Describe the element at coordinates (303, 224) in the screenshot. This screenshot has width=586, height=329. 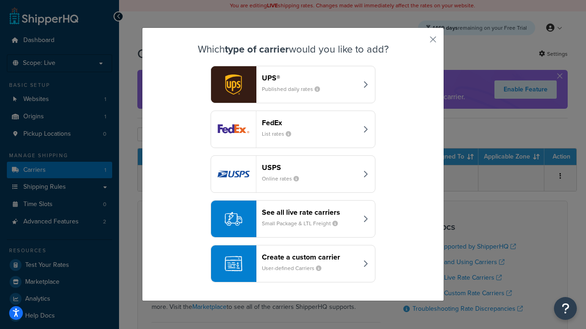
I see `small: Small Package & LTL Freight` at that location.